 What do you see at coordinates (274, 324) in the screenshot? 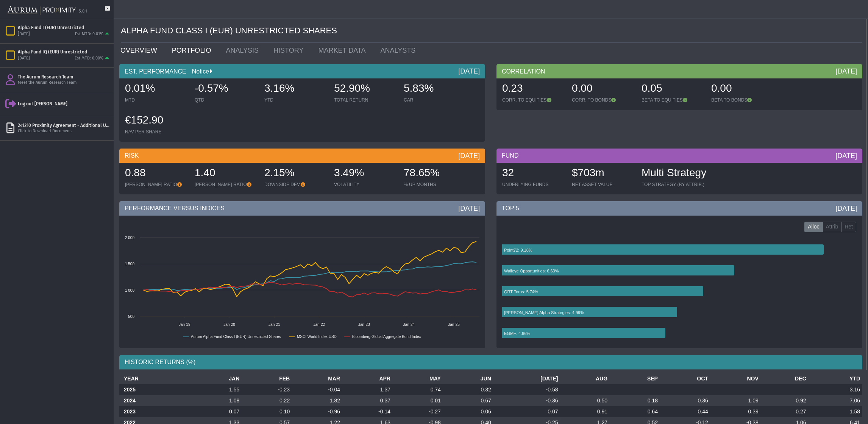
I see `text: Jan-21` at bounding box center [274, 324].